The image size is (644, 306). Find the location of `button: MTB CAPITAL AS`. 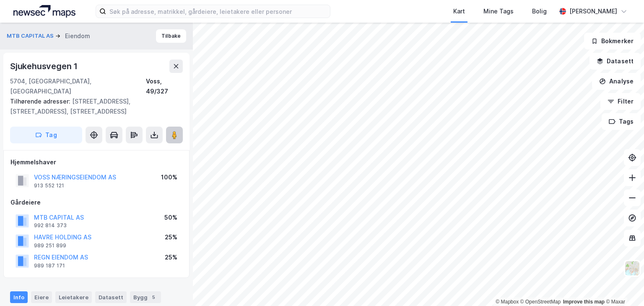

button: MTB CAPITAL AS is located at coordinates (31, 36).